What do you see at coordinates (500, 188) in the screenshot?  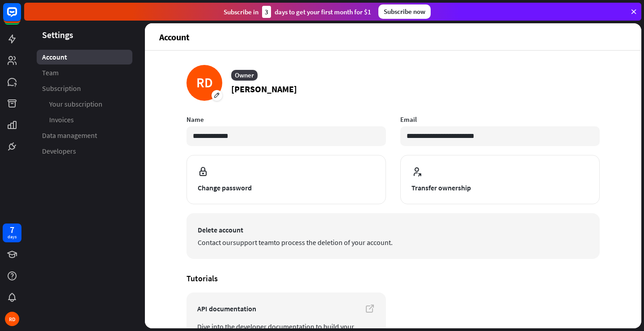 I see `span: Transfer ownership` at bounding box center [500, 188].